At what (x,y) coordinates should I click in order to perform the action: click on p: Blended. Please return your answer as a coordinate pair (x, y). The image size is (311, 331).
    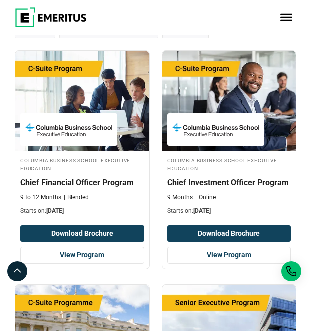
    Looking at the image, I should click on (76, 197).